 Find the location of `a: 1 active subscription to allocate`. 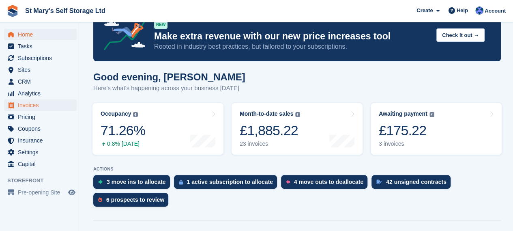

a: 1 active subscription to allocate is located at coordinates (228, 184).